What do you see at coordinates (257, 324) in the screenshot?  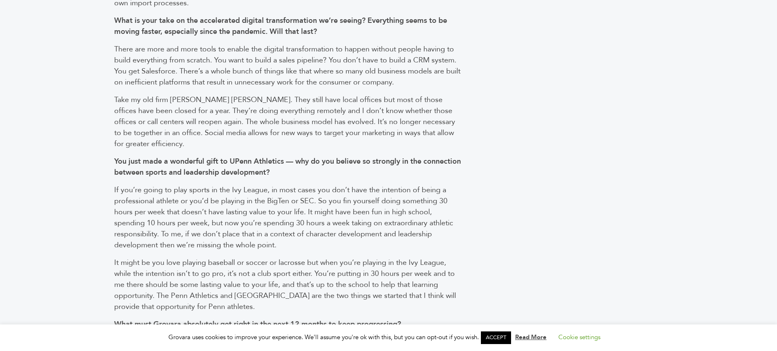 I see `b: What must Grovara absolutely get right in the next 12 months to keep progressing?` at bounding box center [257, 324].